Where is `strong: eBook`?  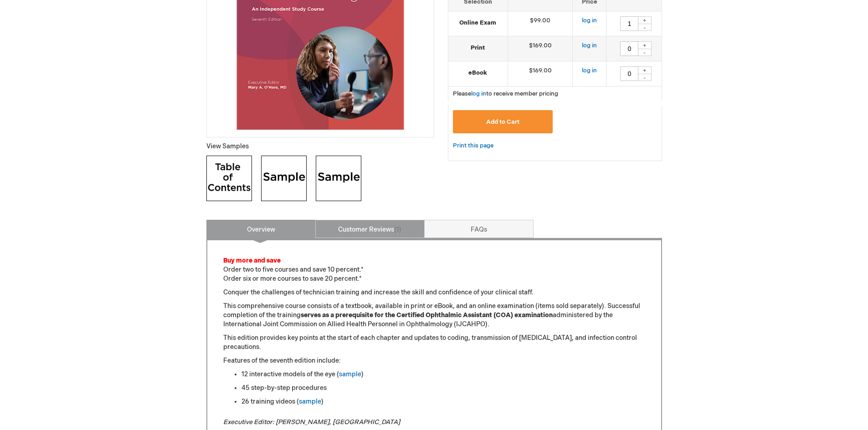
strong: eBook is located at coordinates (478, 73).